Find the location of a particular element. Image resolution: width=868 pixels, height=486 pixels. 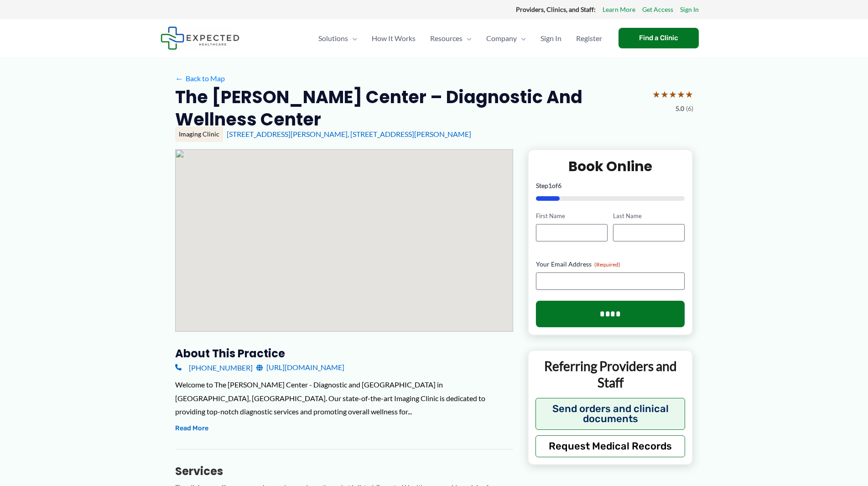

span: (6) is located at coordinates (690, 108).